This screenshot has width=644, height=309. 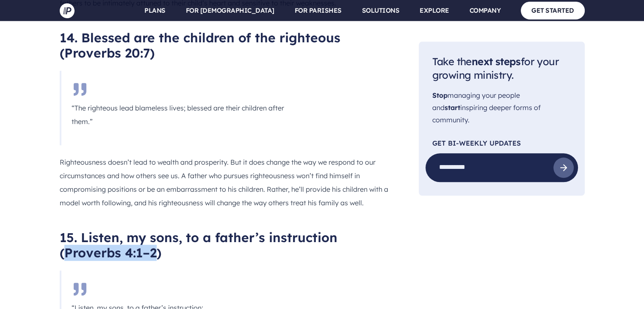 What do you see at coordinates (553, 10) in the screenshot?
I see `a: GET STARTED` at bounding box center [553, 10].